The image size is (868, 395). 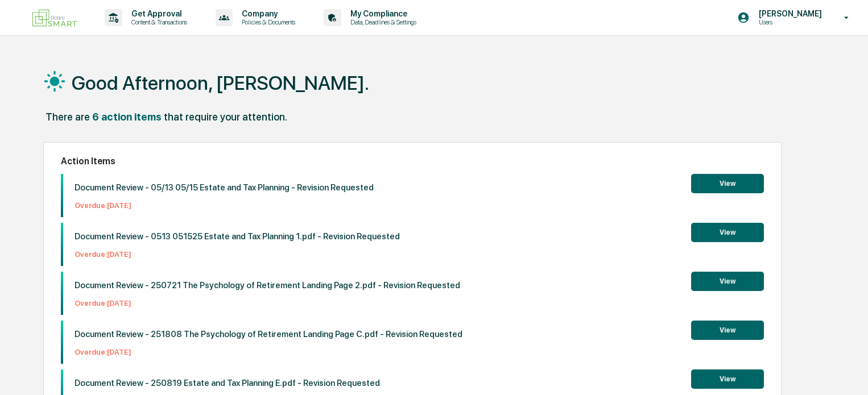 What do you see at coordinates (412, 161) in the screenshot?
I see `h2: Action Items` at bounding box center [412, 161].